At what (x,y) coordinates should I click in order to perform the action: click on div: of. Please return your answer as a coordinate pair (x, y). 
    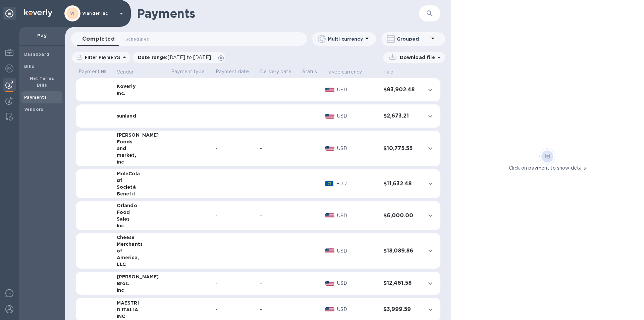
    Looking at the image, I should click on (141, 251).